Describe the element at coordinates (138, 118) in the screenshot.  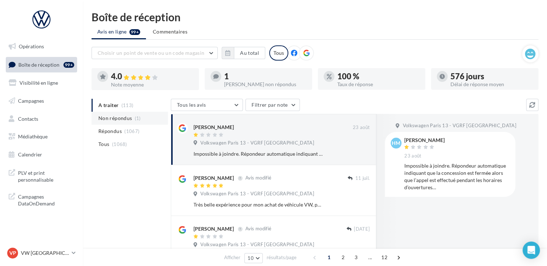
I see `span: (1)` at that location.